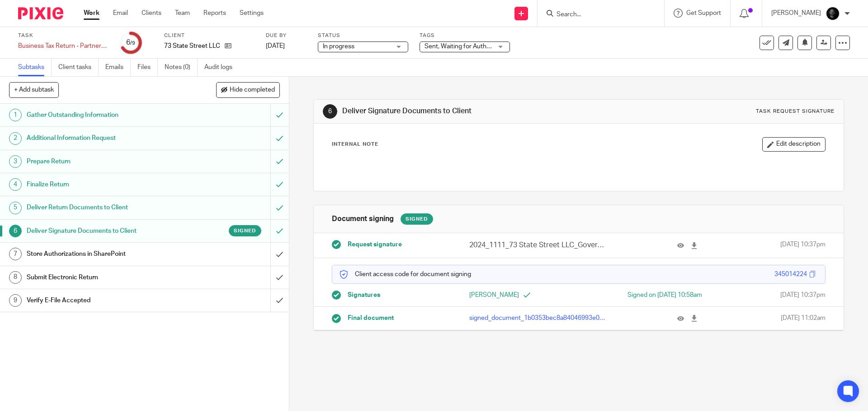 This screenshot has width=868, height=411. I want to click on div: 345014224, so click(790, 275).